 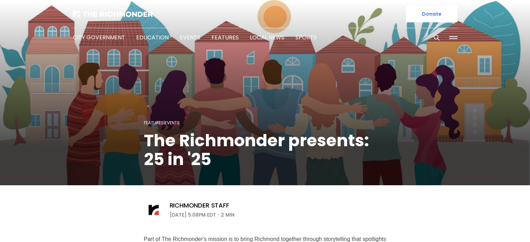 I want to click on a: Education, so click(x=152, y=37).